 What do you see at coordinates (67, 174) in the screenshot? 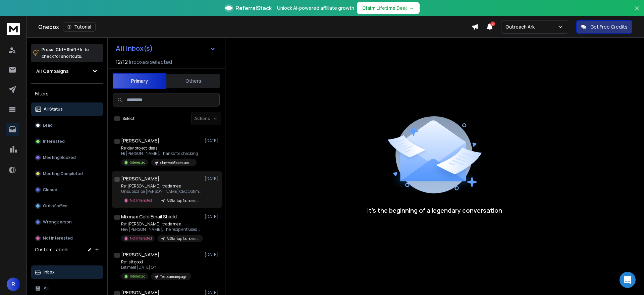
I see `button: Meeting Completed` at bounding box center [67, 174].